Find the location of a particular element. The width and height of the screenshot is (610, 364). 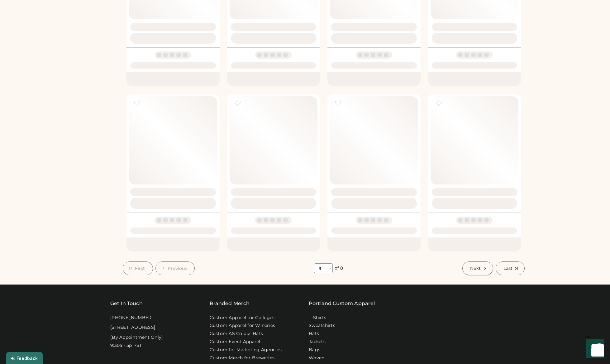

a: Custom for Marketing Agencies is located at coordinates (246, 350).